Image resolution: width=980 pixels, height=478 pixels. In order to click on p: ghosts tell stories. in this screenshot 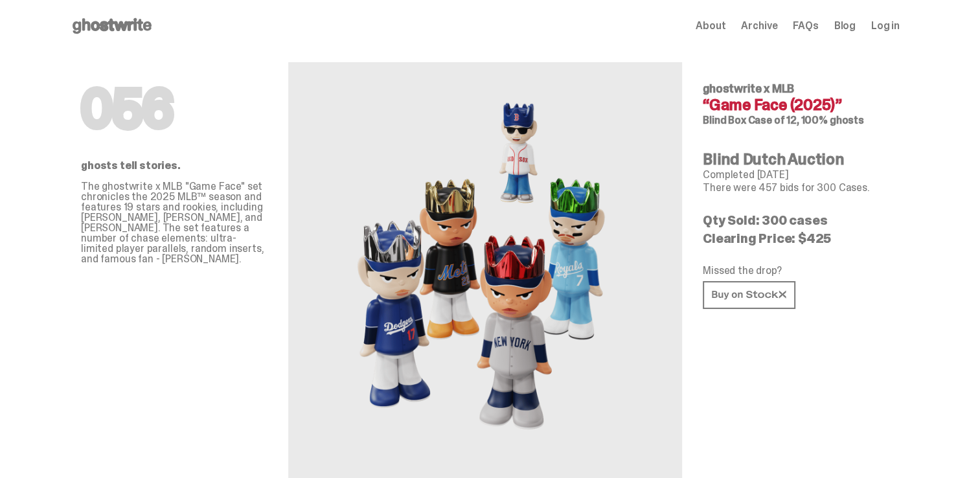, I will do `click(174, 166)`.